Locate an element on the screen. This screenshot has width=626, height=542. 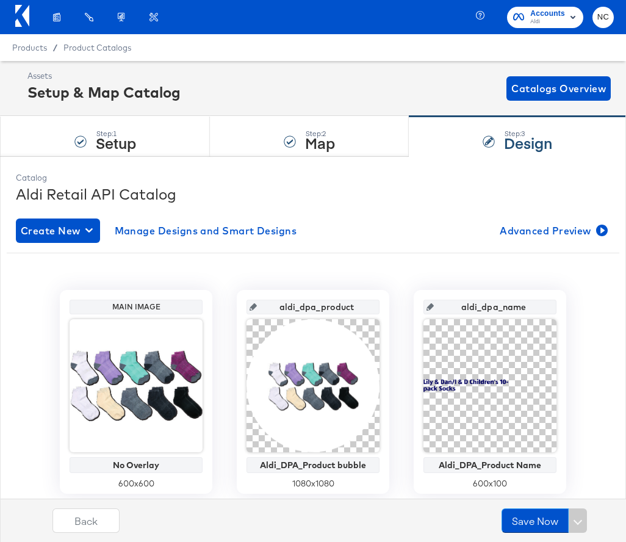
span: Aldi is located at coordinates (547, 22).